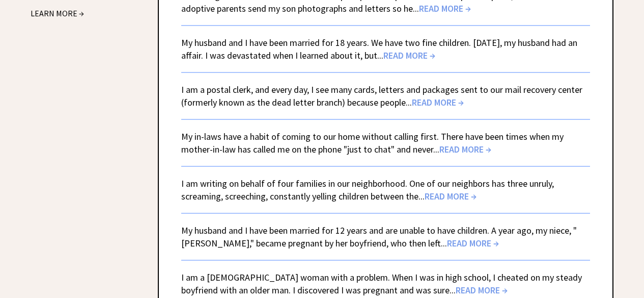  Describe the element at coordinates (57, 13) in the screenshot. I see `a: LEARN MORE →` at that location.